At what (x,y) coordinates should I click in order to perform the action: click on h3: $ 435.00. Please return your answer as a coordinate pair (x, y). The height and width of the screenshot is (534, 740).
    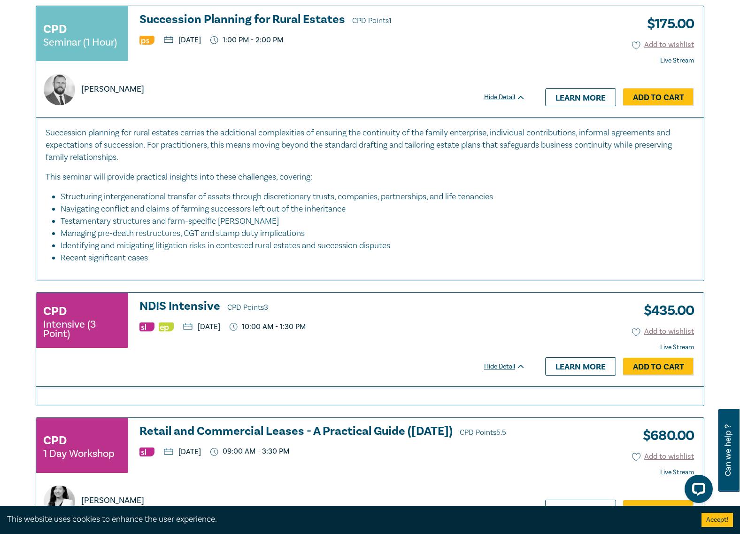
    Looking at the image, I should click on (665, 310).